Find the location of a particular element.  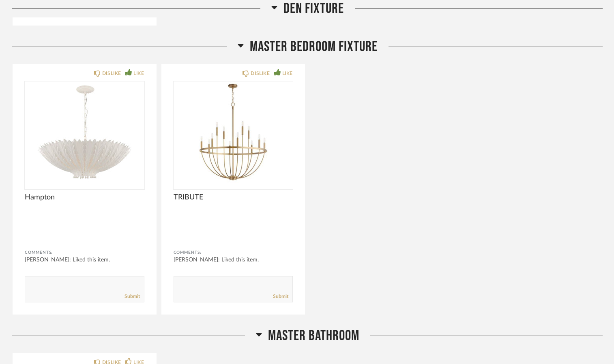

span: Hampton is located at coordinates (84, 197).